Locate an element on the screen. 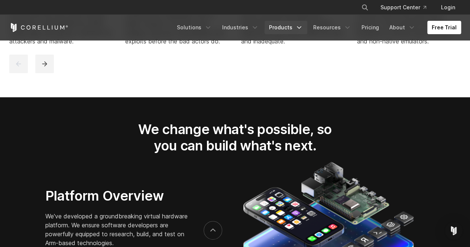  a: Corellium Home is located at coordinates (39, 27).